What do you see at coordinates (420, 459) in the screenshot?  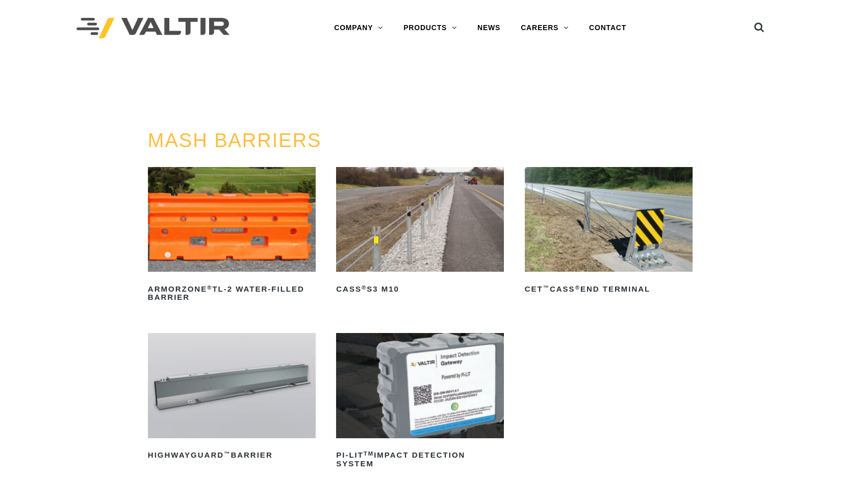 I see `h2: PI-LIT Impact Detection System` at bounding box center [420, 459].